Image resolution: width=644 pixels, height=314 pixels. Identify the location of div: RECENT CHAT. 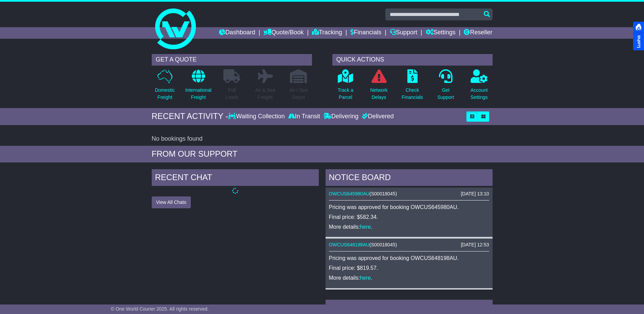
(235, 179).